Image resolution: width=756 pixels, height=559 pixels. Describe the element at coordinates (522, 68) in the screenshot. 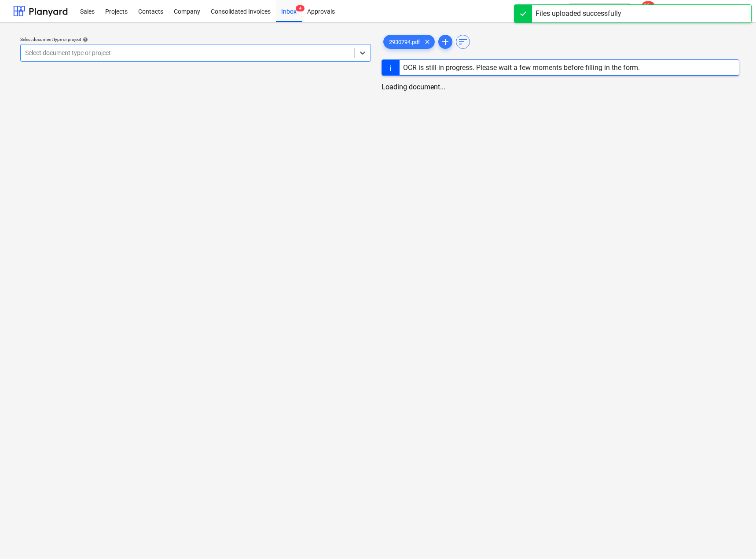

I see `div: OCR is still in progress. Please wait a few moments before filling in the form.` at that location.